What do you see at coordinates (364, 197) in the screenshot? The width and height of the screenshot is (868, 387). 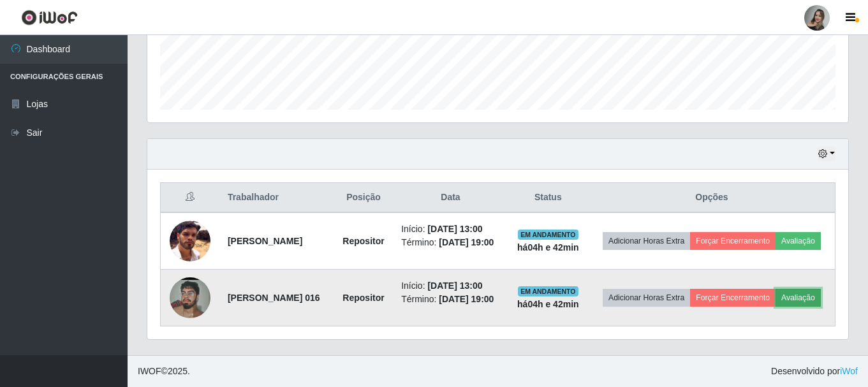 I see `th: Posição` at bounding box center [364, 197].